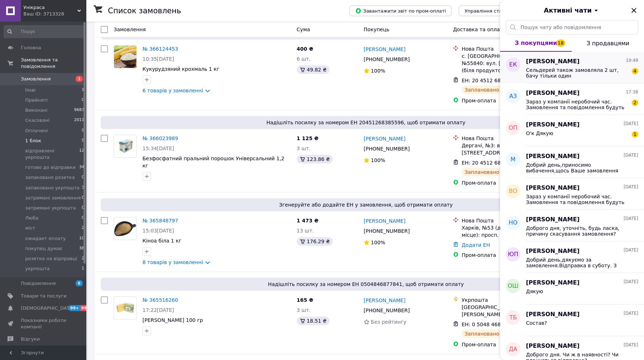 The width and height of the screenshot is (644, 360). What do you see at coordinates (162, 240) in the screenshot?
I see `span: Кіноа біла 1 кг` at bounding box center [162, 240].